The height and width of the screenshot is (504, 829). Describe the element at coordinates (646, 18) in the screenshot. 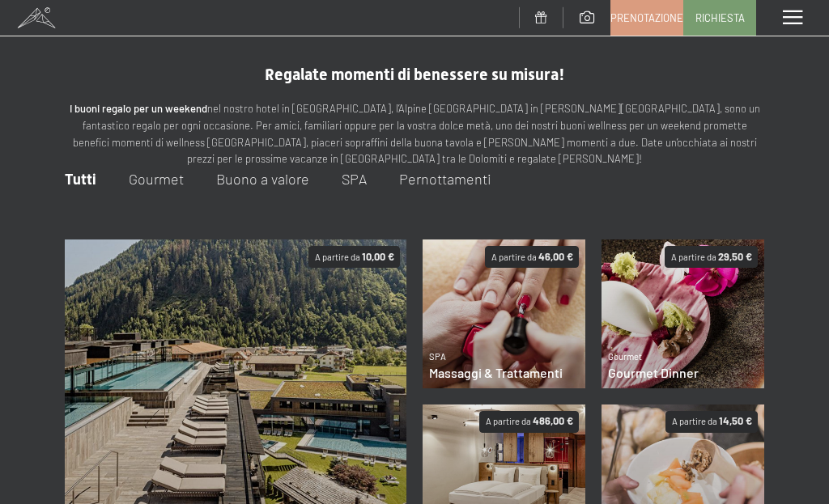

I see `a: Prenotazione` at that location.